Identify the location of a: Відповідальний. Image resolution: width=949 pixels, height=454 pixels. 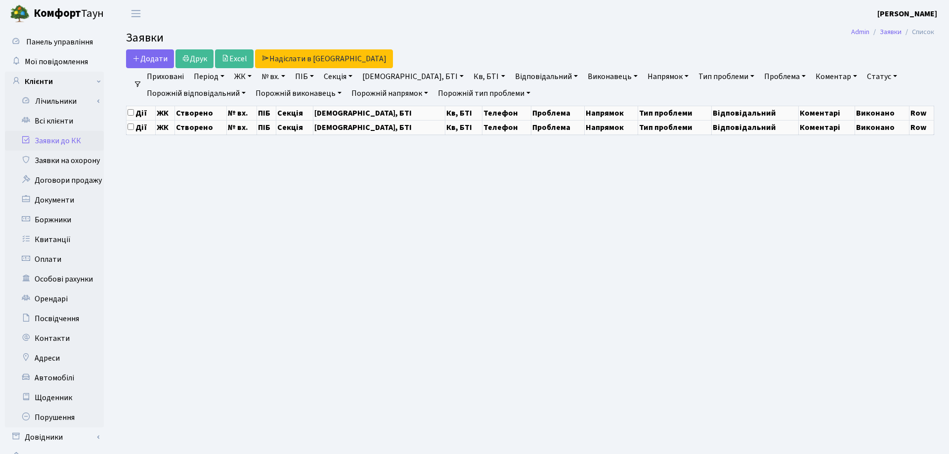
(546, 77).